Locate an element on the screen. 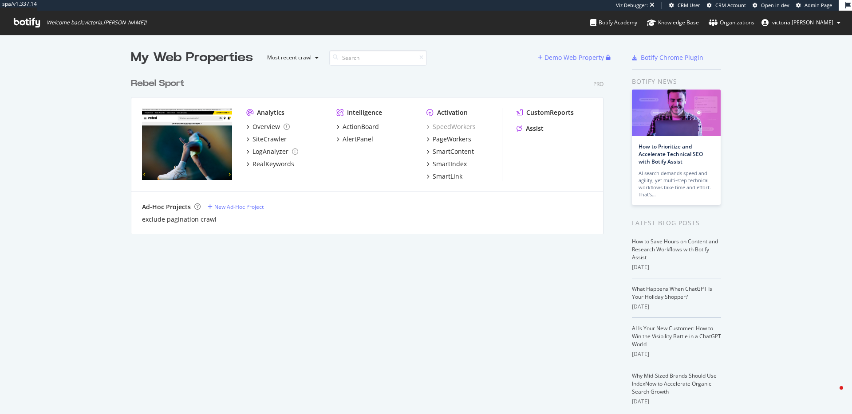  div: RealKeywords is located at coordinates (273, 164).